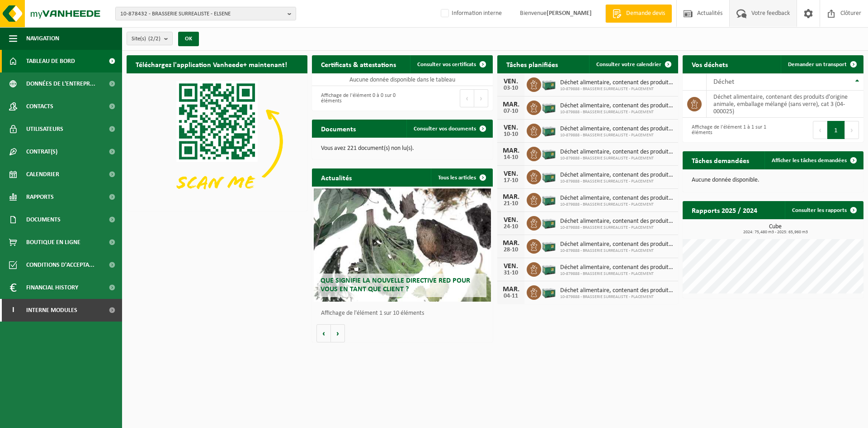 This screenshot has height=428, width=868. Describe the element at coordinates (338, 333) in the screenshot. I see `button: Volgende` at that location.